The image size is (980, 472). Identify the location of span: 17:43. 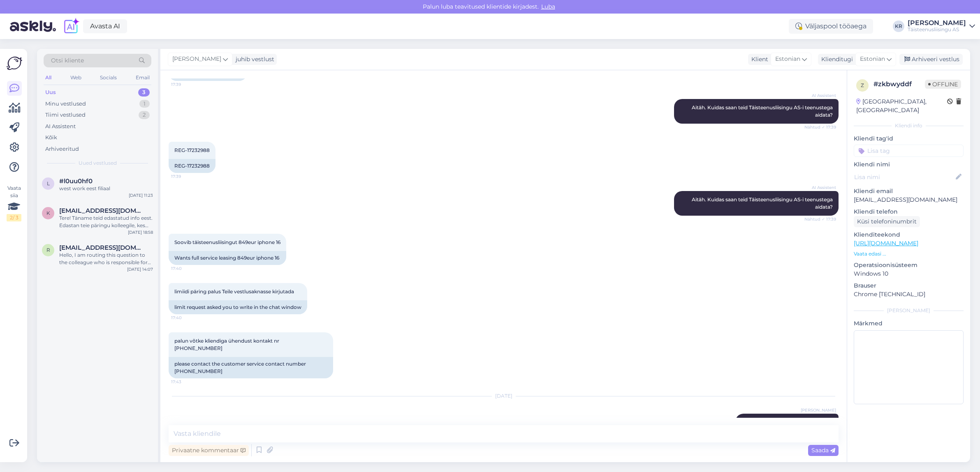
(187, 382).